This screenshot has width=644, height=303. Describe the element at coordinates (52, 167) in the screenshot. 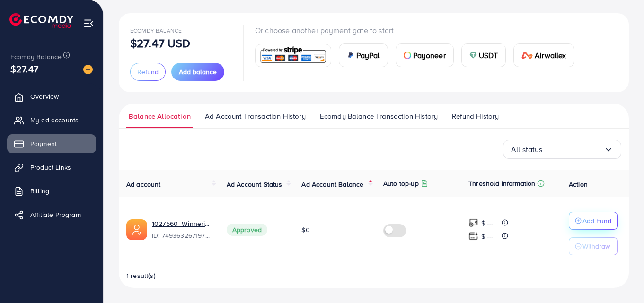

I see `a: Product Links` at that location.